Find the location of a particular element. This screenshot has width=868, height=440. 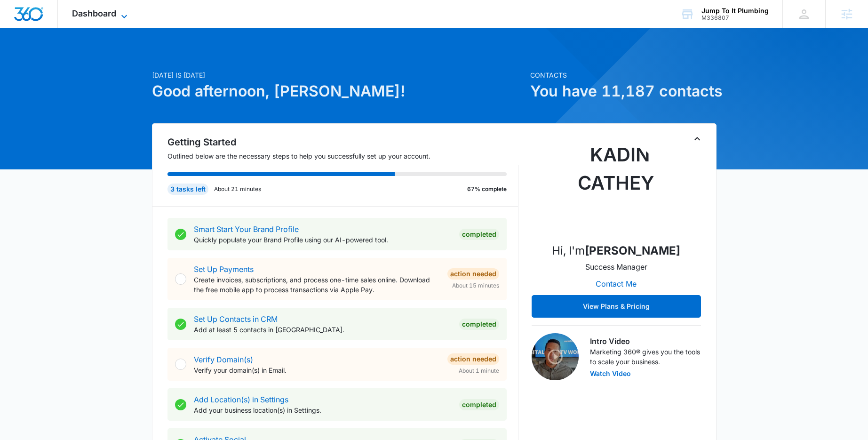

h1: You have 11,187 contacts is located at coordinates (623, 92).